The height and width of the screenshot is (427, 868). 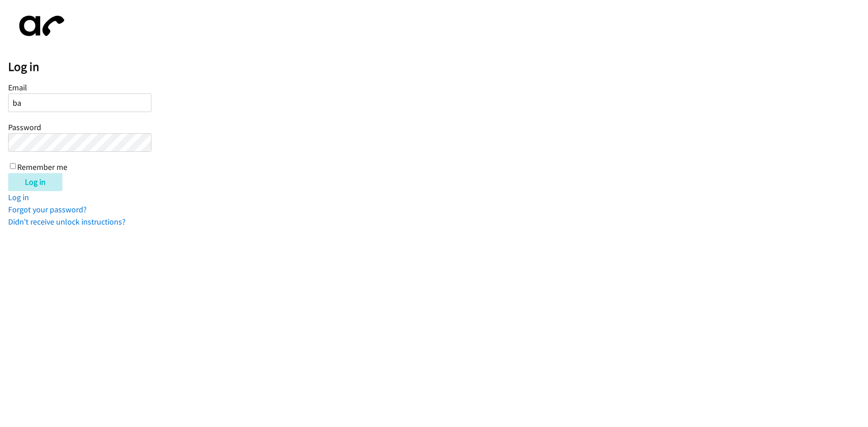 What do you see at coordinates (25, 127) in the screenshot?
I see `label: Password` at bounding box center [25, 127].